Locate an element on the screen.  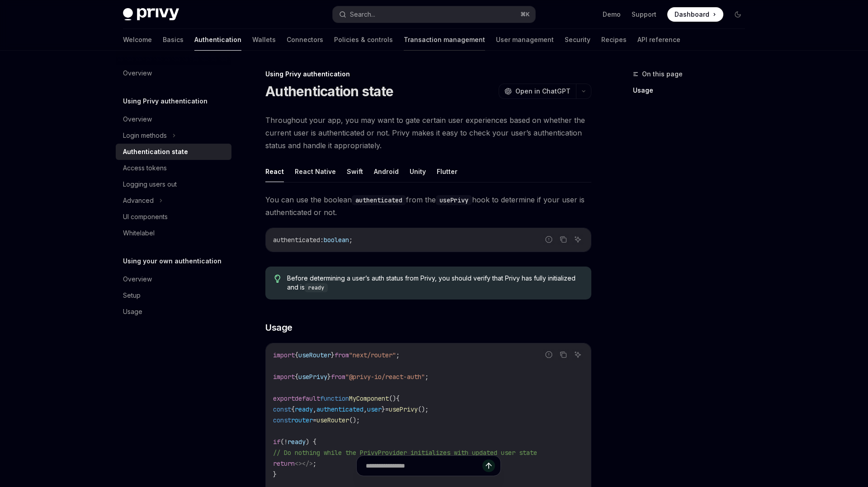
a: Whitelabel is located at coordinates (174, 233).